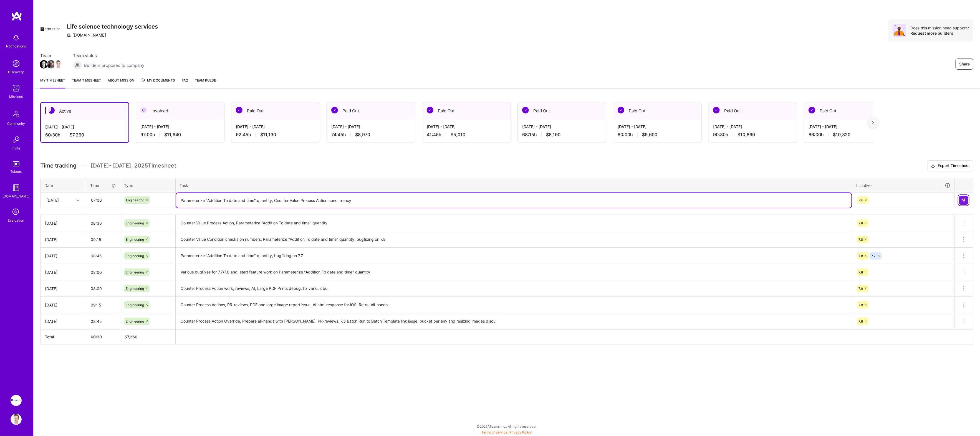  I want to click on span: Builders proposed to company, so click(114, 65).